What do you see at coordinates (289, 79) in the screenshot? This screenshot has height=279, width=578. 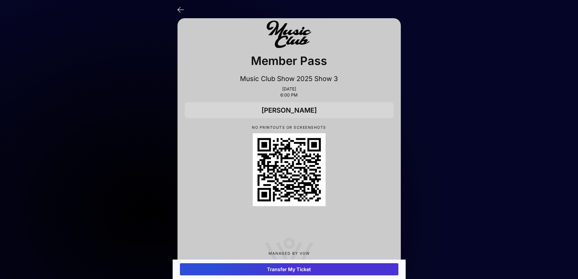 I see `p: Music Club Show 2025 Show 3` at bounding box center [289, 79].